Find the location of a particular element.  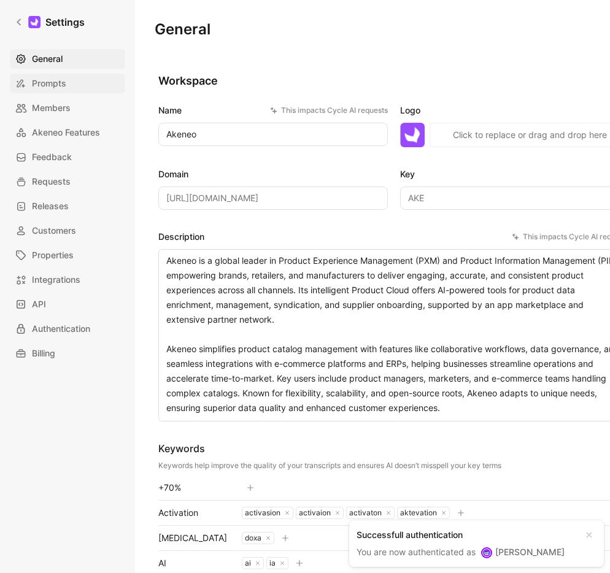

span: General is located at coordinates (47, 59).